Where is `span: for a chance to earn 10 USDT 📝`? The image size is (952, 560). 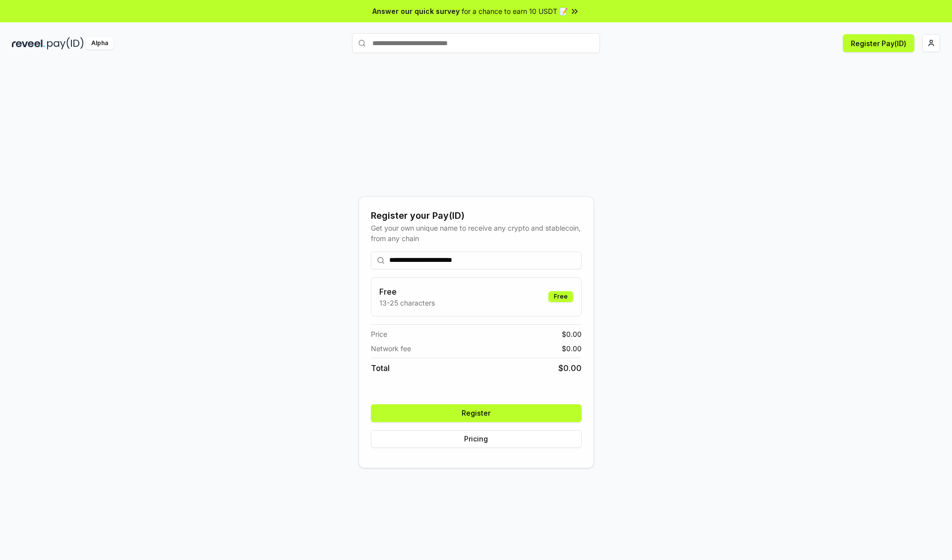
span: for a chance to earn 10 USDT 📝 is located at coordinates (515, 11).